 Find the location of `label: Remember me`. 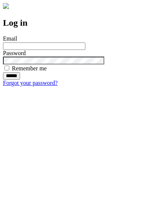

label: Remember me is located at coordinates (29, 68).